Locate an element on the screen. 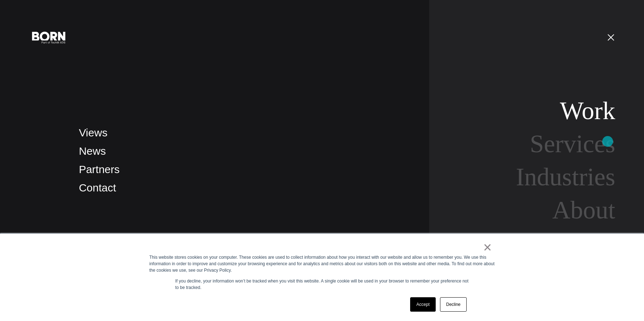 This screenshot has width=644, height=321. a: Partners is located at coordinates (99, 169).